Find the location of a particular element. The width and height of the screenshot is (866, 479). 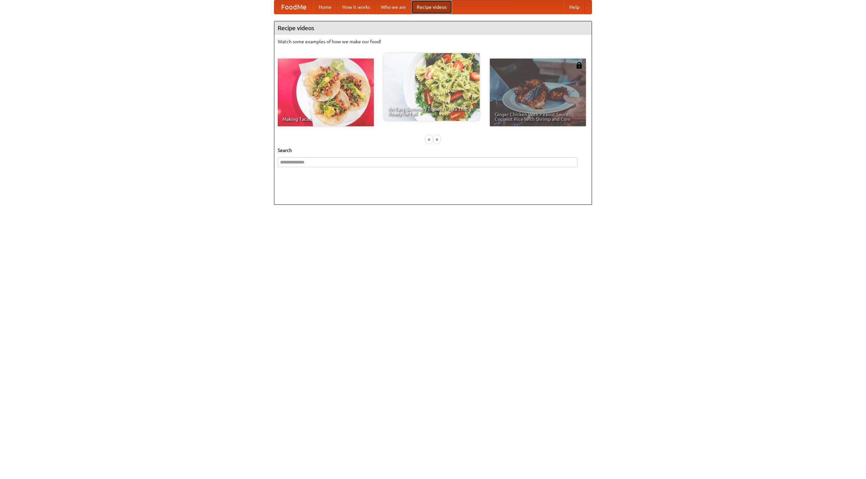

h4: Recipe videos is located at coordinates (433, 28).